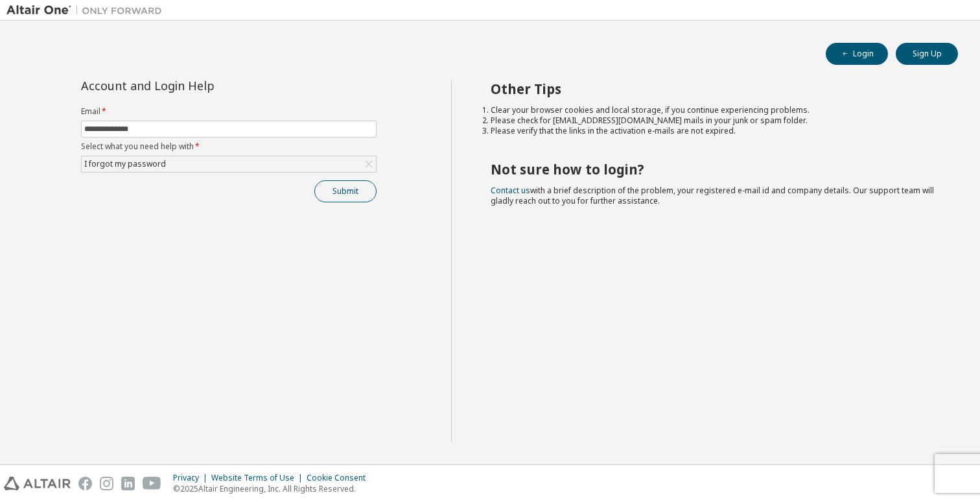 The height and width of the screenshot is (502, 980). I want to click on span: with a brief description of the problem, your registered e-mail id and company details. Our suppo..., so click(712, 195).